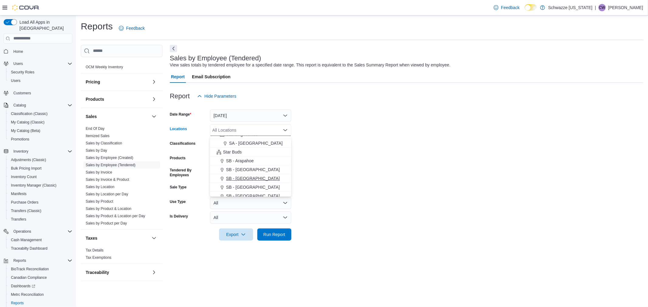  Describe the element at coordinates (211, 77) in the screenshot. I see `span: Email Subscription` at that location.